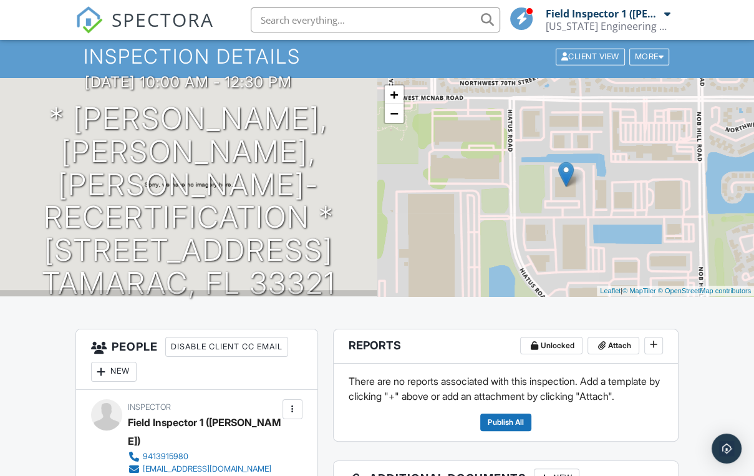 The image size is (754, 476). What do you see at coordinates (726, 448) in the screenshot?
I see `div: Open Intercom Messenger` at bounding box center [726, 448].